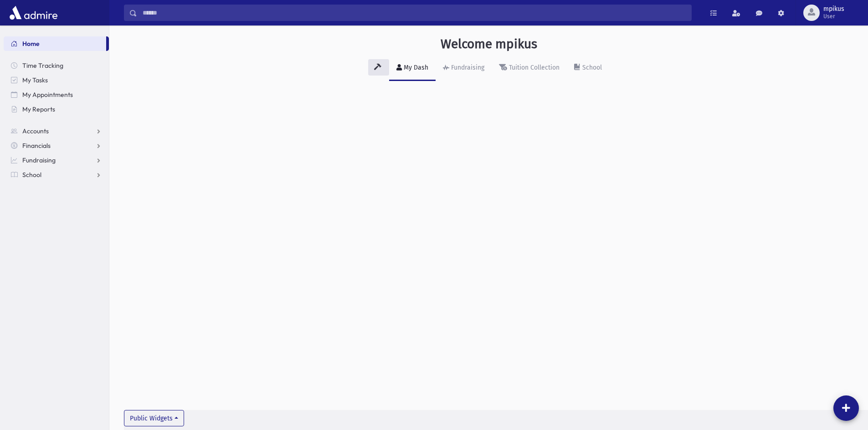 The width and height of the screenshot is (868, 430). Describe the element at coordinates (56, 80) in the screenshot. I see `a: My Tasks` at that location.